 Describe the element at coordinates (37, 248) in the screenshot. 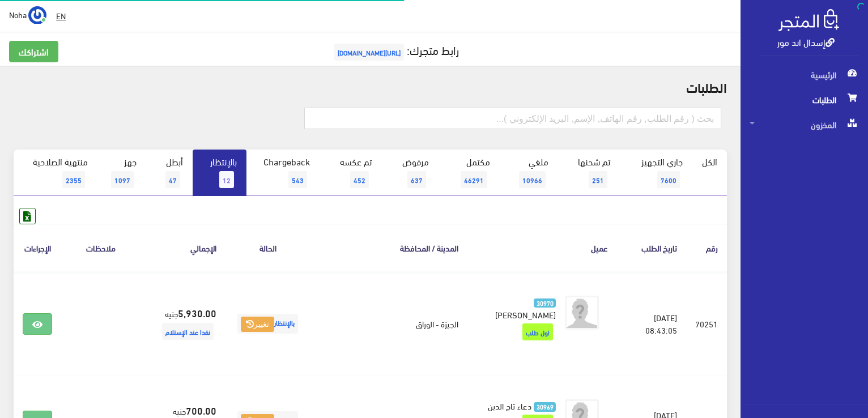

I see `th: الإجراءات` at that location.